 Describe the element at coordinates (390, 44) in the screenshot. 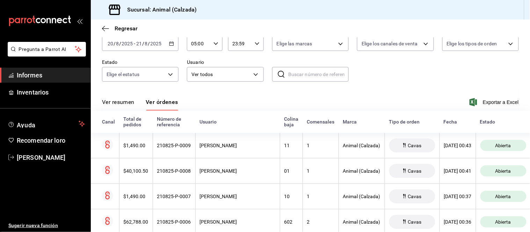

I see `font: Elige los canales de venta` at that location.